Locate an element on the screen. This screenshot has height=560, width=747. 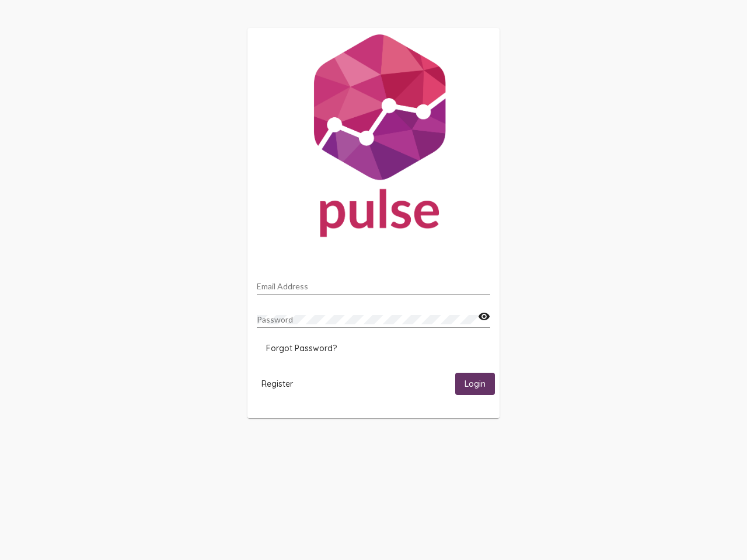
img: Pulse For Good Logo is located at coordinates (373, 138).